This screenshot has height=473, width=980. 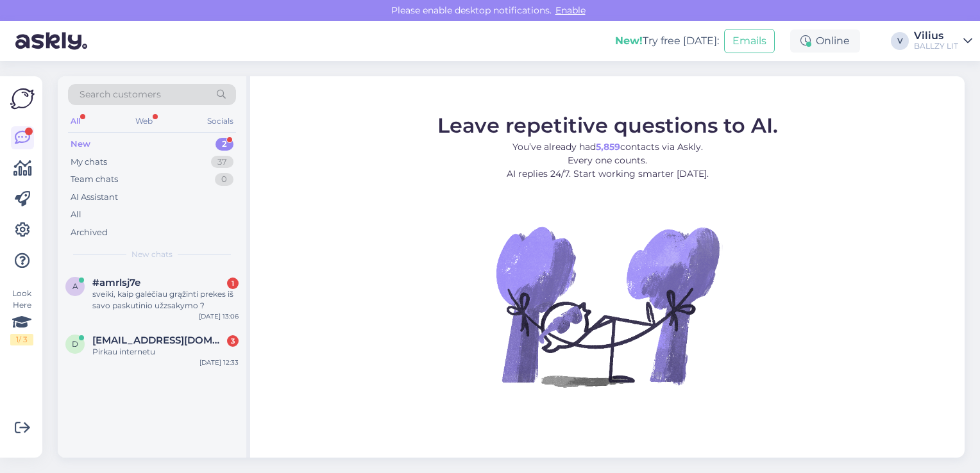 I want to click on span: #amrlsj7e, so click(x=116, y=283).